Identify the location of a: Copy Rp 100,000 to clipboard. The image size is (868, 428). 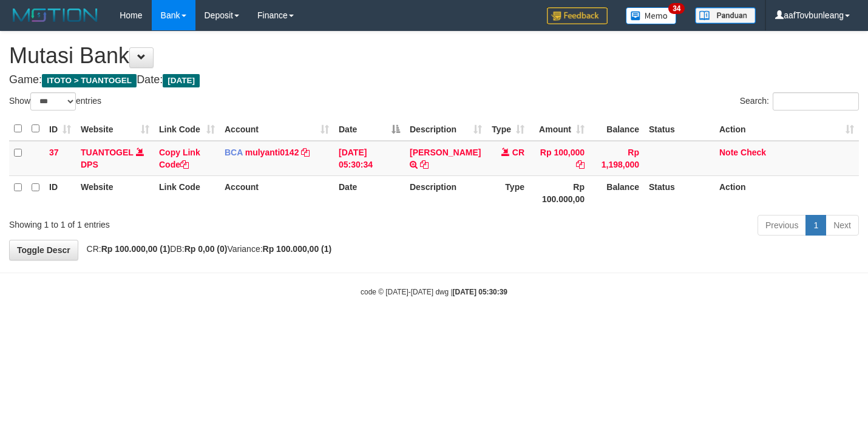
(581, 164).